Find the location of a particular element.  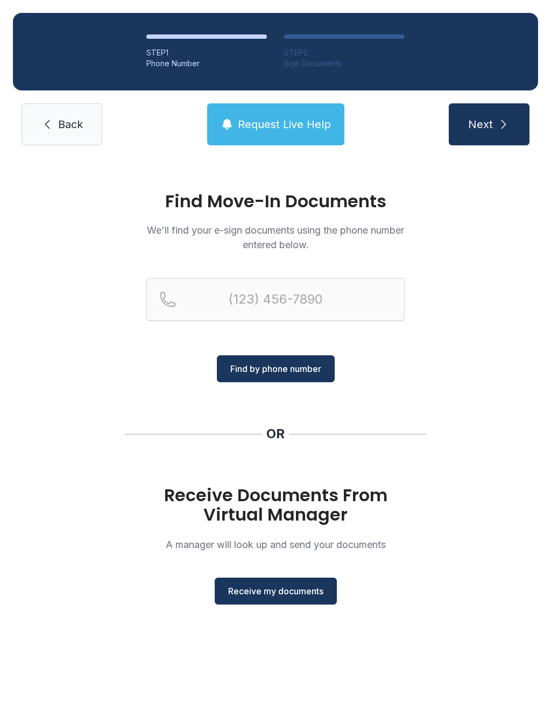

span: Request Live Help is located at coordinates (284, 124).